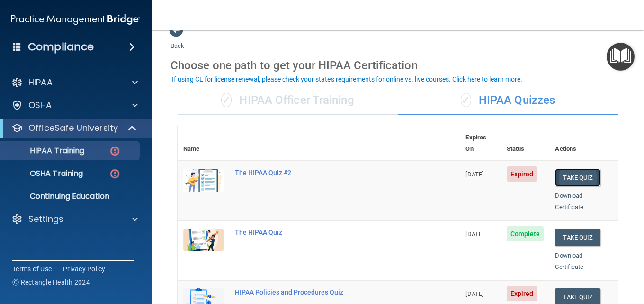 Image resolution: width=644 pixels, height=304 pixels. Describe the element at coordinates (32, 269) in the screenshot. I see `a: Terms of Use` at that location.